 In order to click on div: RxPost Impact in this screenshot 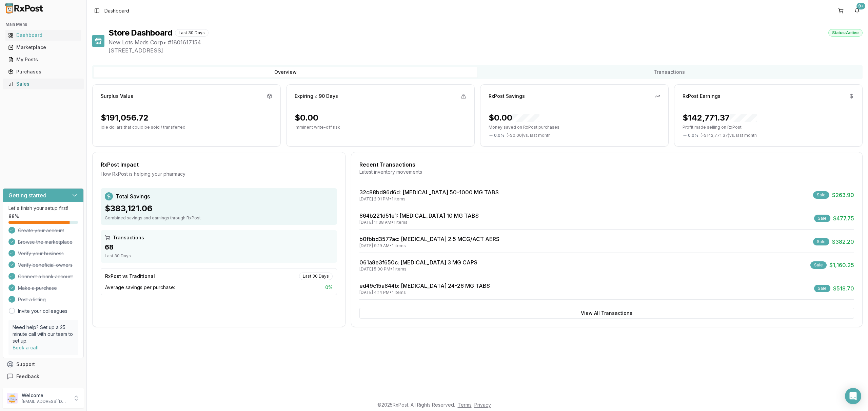, I will do `click(218, 164)`.